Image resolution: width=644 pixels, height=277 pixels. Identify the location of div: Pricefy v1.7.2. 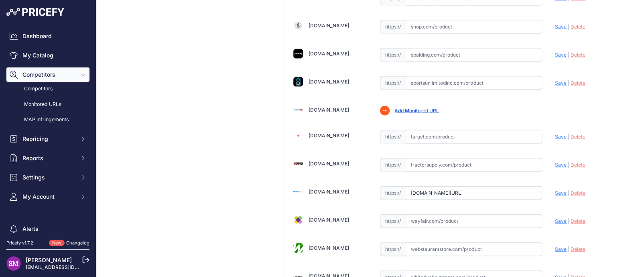
(20, 243).